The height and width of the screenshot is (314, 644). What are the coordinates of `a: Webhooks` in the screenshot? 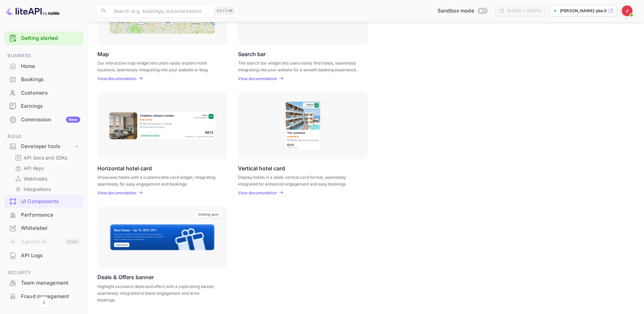 It's located at (46, 178).